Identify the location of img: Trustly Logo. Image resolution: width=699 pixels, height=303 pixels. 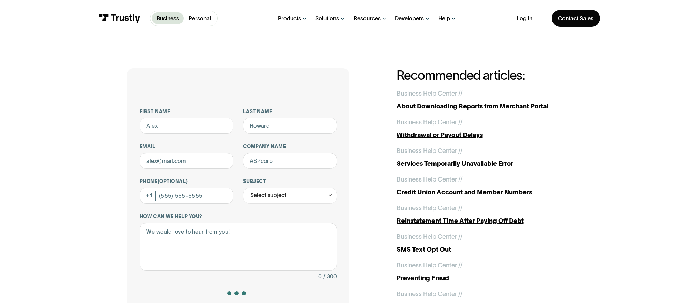
(120, 18).